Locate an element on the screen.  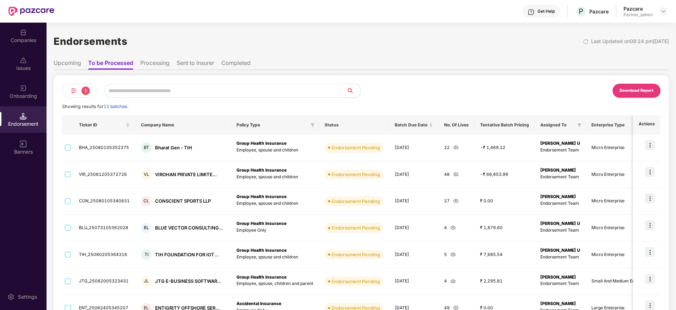
img: svg+xml;base64,PHN2ZyB3aWR0aD0iMTQuNSIgaGVpZ2h0PSIxNC41IiB2aWV3Qm94PSIwIDAgMTYgMTYiIGZpbGw9Im5vbm... is located at coordinates (23, 116).